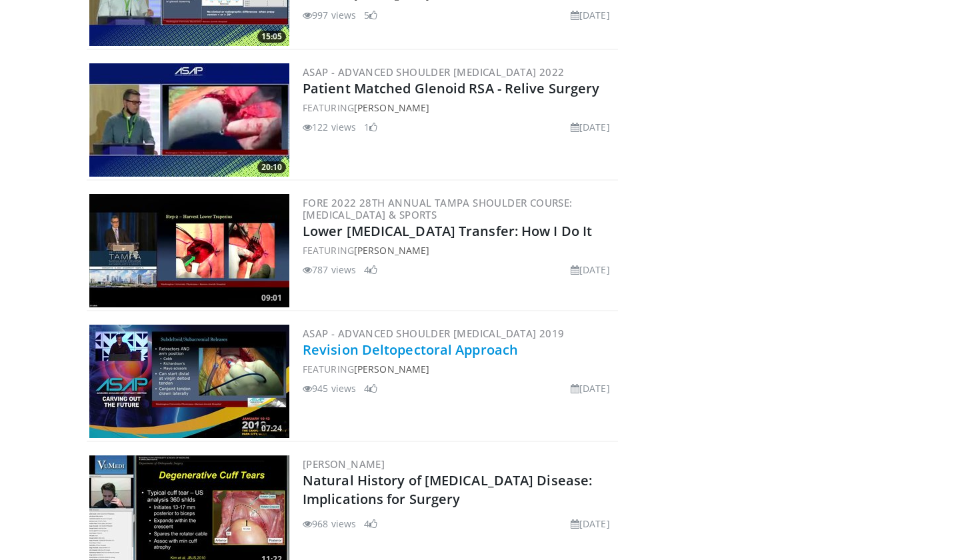 This screenshot has width=980, height=560. What do you see at coordinates (190, 381) in the screenshot?
I see `img: beeb3aff-d109-4e1b-bb1d-2dd918f2bd69.300x170_q85_crop-smart_upscale.jpg` at bounding box center [190, 381].